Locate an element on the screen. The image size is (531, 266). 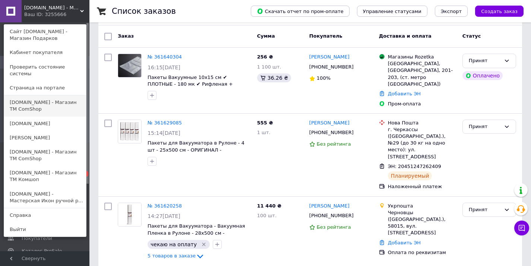
span: 100 шт. is located at coordinates (267, 215).